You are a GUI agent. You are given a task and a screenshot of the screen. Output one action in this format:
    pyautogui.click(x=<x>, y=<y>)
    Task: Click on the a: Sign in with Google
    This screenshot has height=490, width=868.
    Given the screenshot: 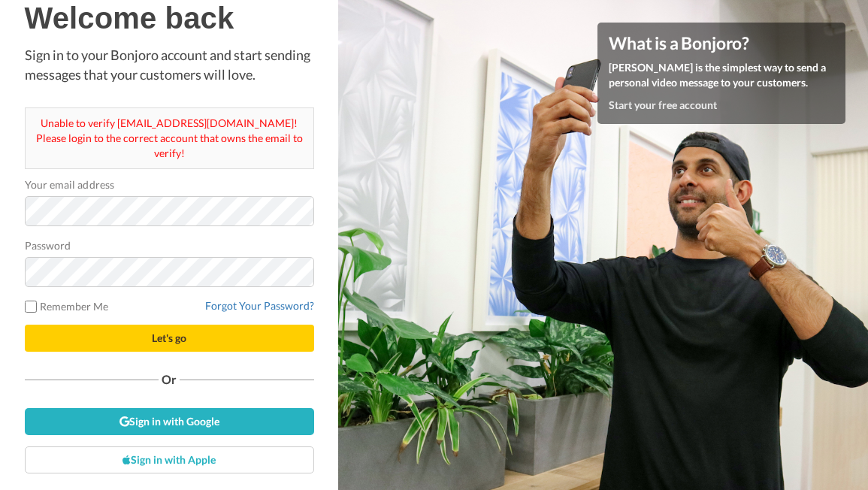 What is the action you would take?
    pyautogui.click(x=169, y=422)
    